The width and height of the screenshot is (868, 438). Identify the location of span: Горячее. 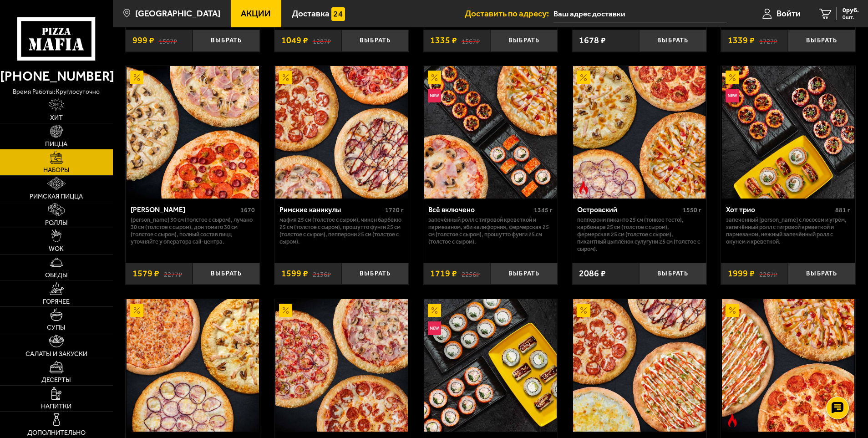
(56, 302).